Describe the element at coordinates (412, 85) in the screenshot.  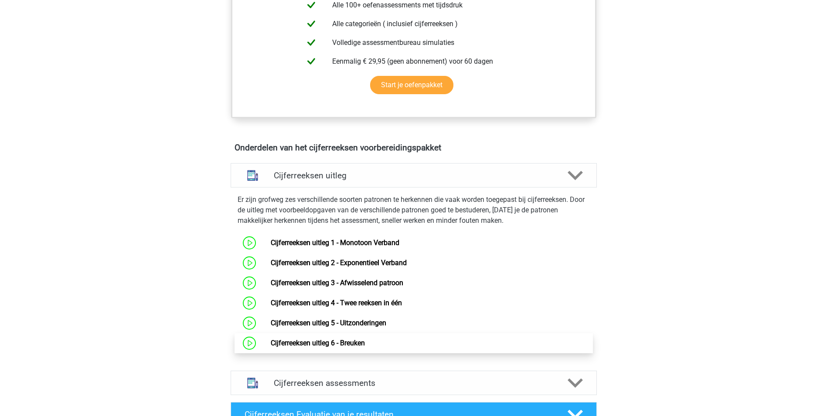
I see `a: Start je oefenpakket` at that location.